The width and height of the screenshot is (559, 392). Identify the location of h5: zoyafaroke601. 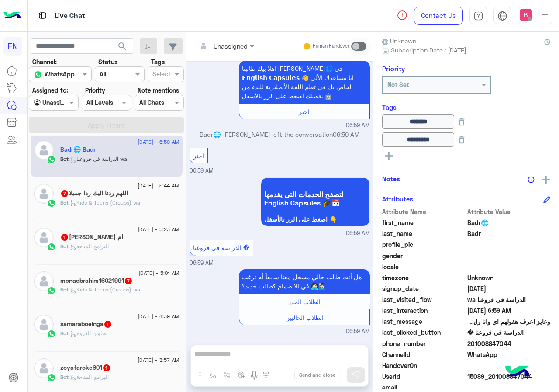
(85, 367).